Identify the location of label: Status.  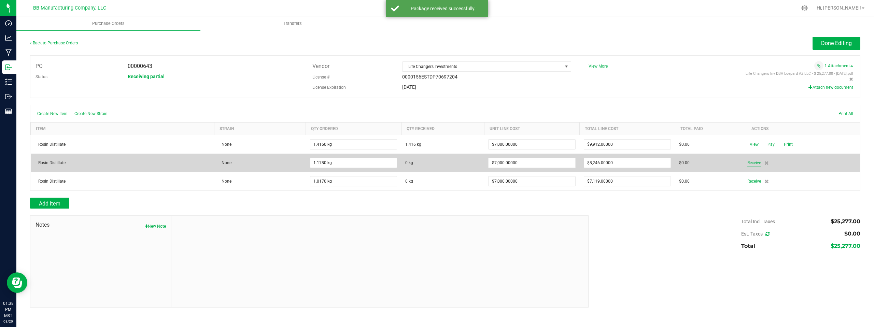
(41, 77).